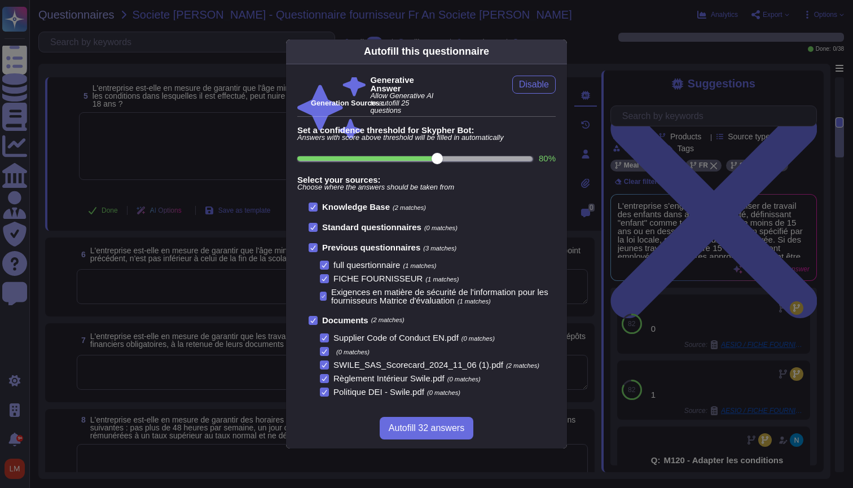  What do you see at coordinates (378, 278) in the screenshot?
I see `span: FICHE FOURNISSEUR` at bounding box center [378, 278].